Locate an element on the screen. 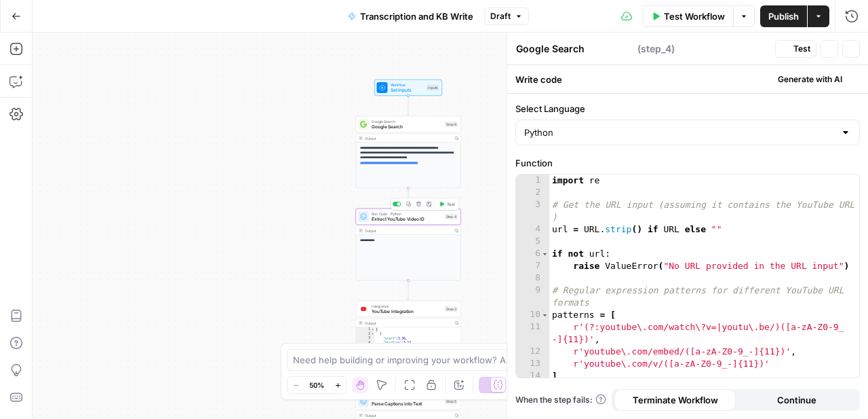 The height and width of the screenshot is (419, 868). span: ( step_4 ) is located at coordinates (656, 49).